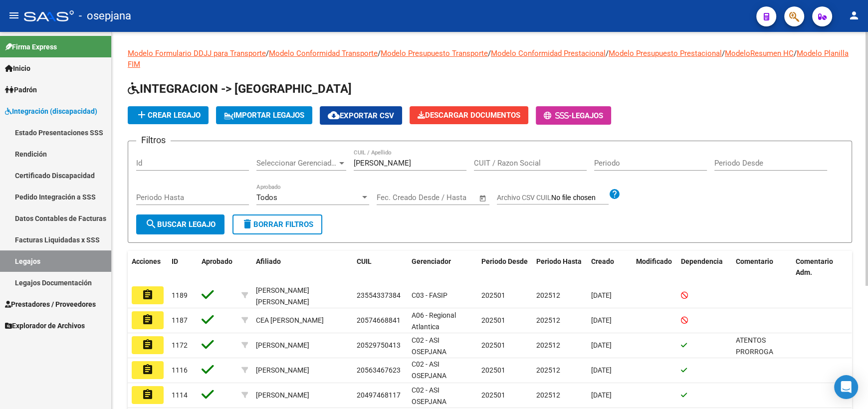 The width and height of the screenshot is (868, 409). Describe the element at coordinates (31, 47) in the screenshot. I see `span: Firma Express` at that location.